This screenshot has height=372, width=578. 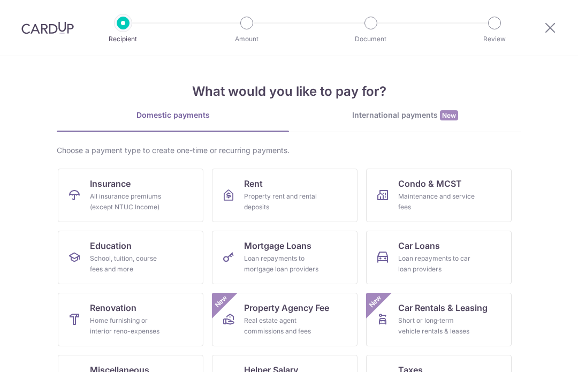 I want to click on span: Condo & MCST, so click(x=430, y=184).